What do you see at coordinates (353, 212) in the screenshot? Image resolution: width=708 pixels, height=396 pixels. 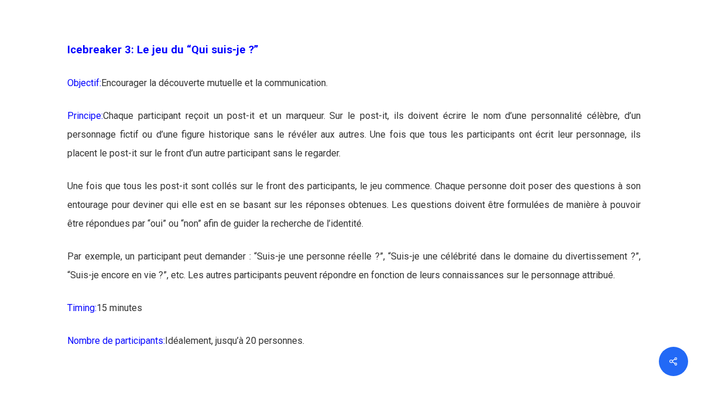 I see `p: Une fois que tous les post-it sont collés sur le front des participants, le jeu commence. Chaque ...` at bounding box center [353, 212].